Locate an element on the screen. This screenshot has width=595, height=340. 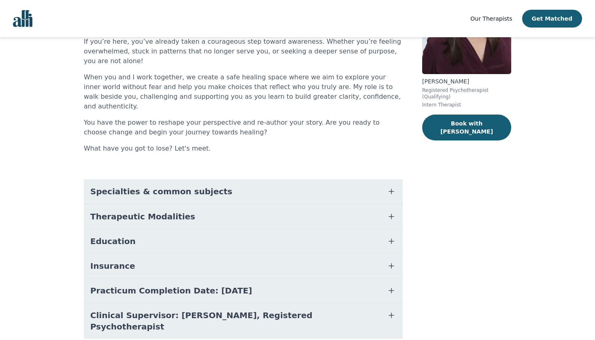
span: Therapeutic Modalities is located at coordinates (143, 217).